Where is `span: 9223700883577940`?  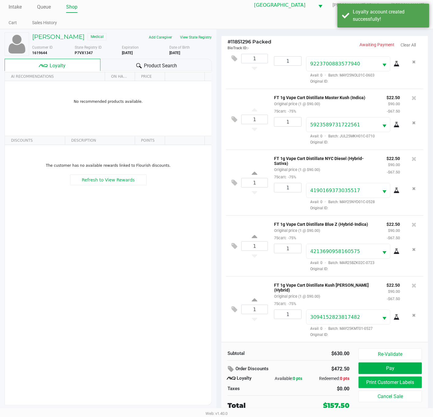
span: 9223700883577940 is located at coordinates (335, 64).